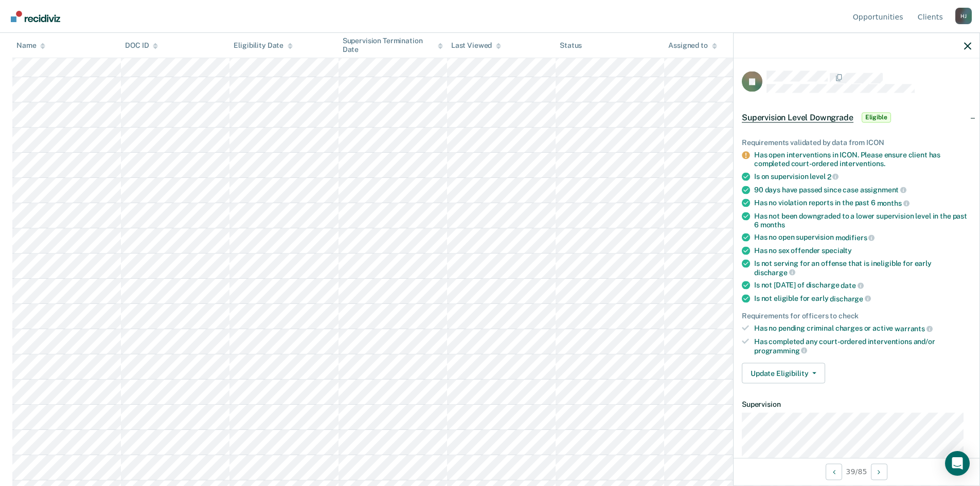 This screenshot has height=486, width=980. I want to click on span: 2, so click(833, 177).